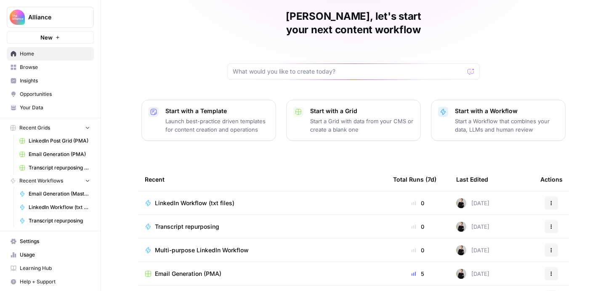 Image resolution: width=606 pixels, height=291 pixels. Describe the element at coordinates (50, 54) in the screenshot. I see `a: Home` at that location.